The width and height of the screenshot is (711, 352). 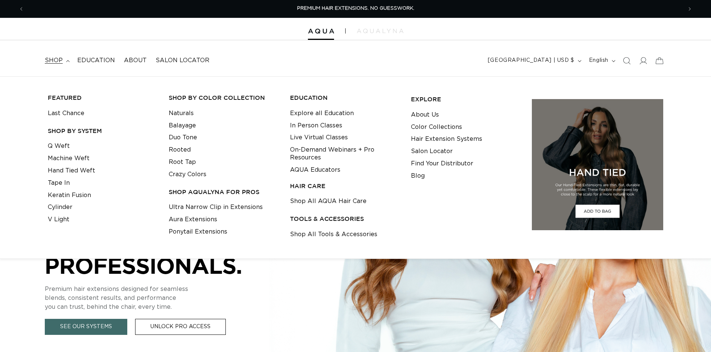 What do you see at coordinates (60, 207) in the screenshot?
I see `a: Cylinder` at bounding box center [60, 207].